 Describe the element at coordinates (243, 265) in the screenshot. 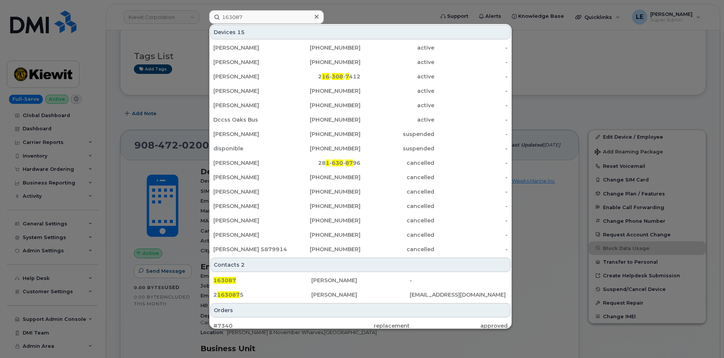

I see `span: 2` at that location.